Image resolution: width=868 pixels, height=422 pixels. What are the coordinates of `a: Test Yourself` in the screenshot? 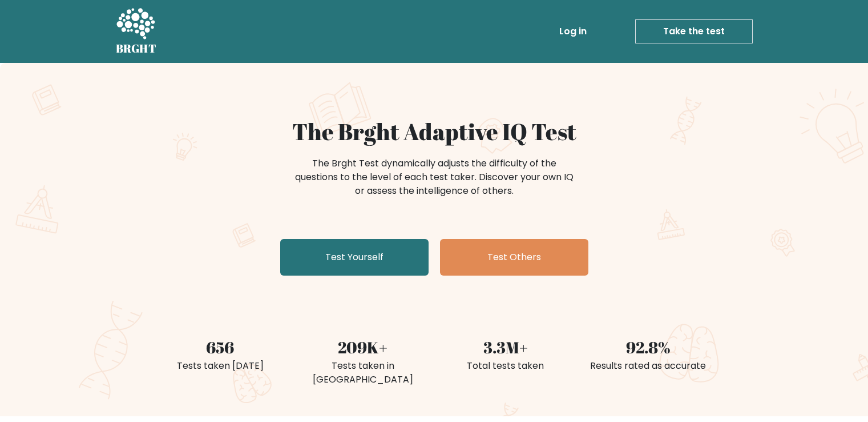 It's located at (354, 257).